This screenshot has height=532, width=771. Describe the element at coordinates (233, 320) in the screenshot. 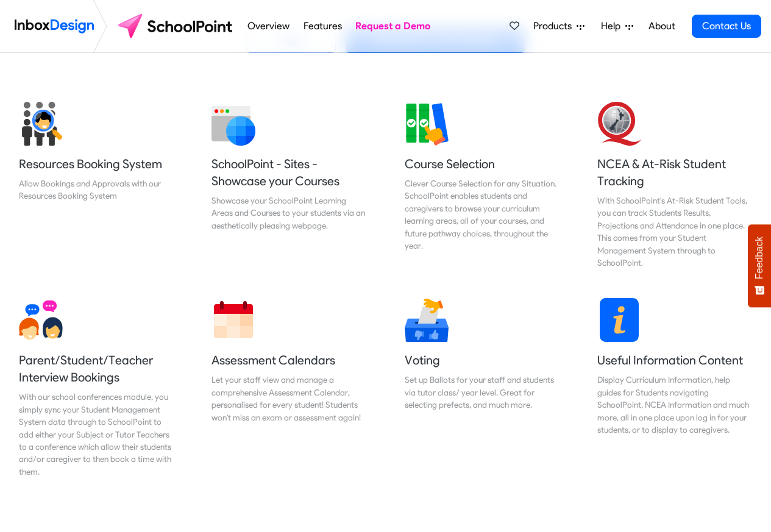

I see `img: 2022_01_13_icon_calendar.svg` at that location.